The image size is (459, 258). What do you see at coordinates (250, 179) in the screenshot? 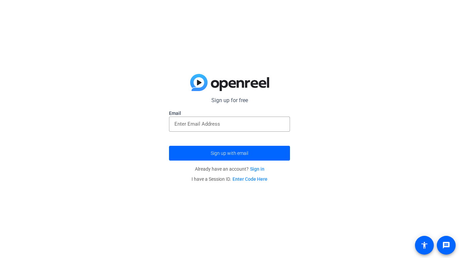
I see `a: Enter Code Here` at bounding box center [250, 179].